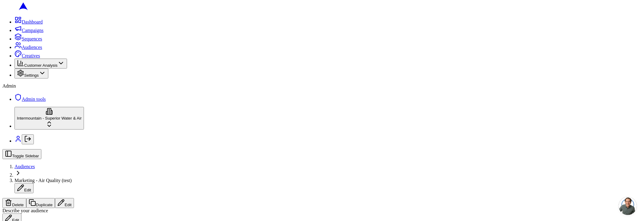  Describe the element at coordinates (30, 99) in the screenshot. I see `a: Admin tools` at that location.